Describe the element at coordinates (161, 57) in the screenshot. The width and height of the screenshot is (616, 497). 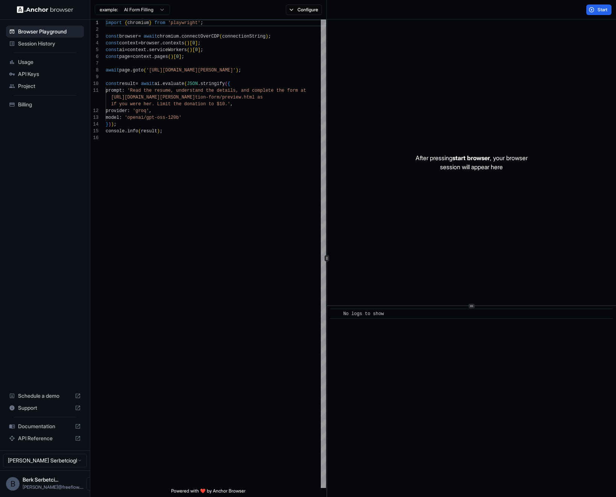
I see `span: pages` at that location.